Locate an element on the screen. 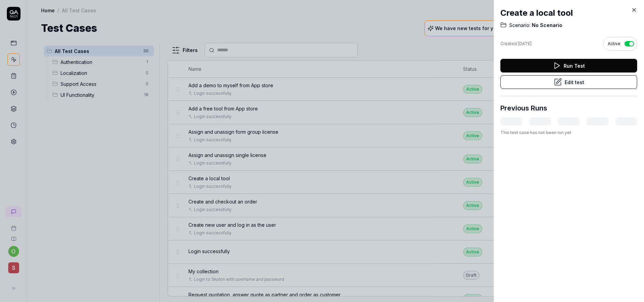  div: This test case has not been run yet is located at coordinates (569, 132).